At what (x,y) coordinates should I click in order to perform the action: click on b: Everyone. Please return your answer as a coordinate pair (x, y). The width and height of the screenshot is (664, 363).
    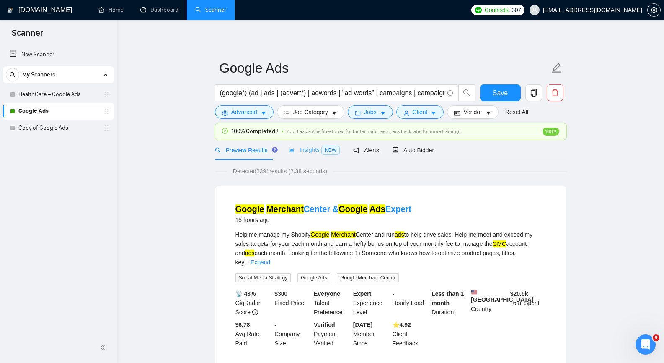
    Looking at the image, I should click on (327, 293).